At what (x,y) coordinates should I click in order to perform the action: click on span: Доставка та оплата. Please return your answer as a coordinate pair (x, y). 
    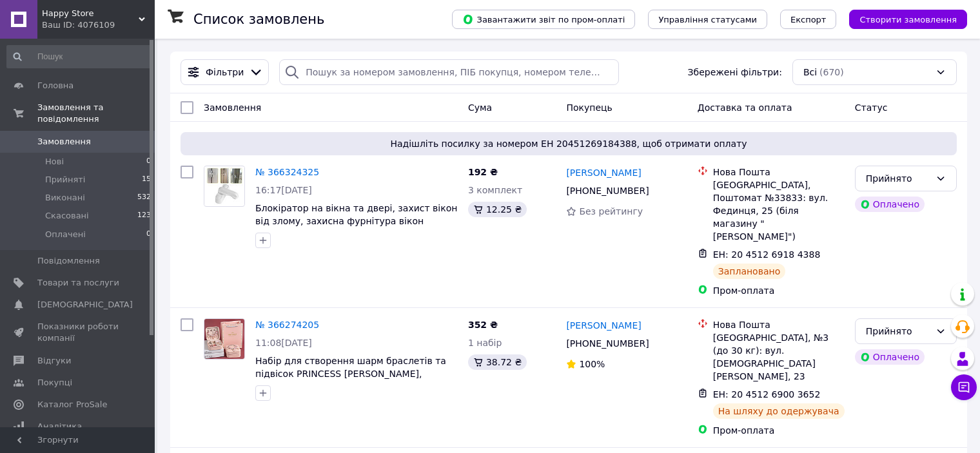
    Looking at the image, I should click on (744, 108).